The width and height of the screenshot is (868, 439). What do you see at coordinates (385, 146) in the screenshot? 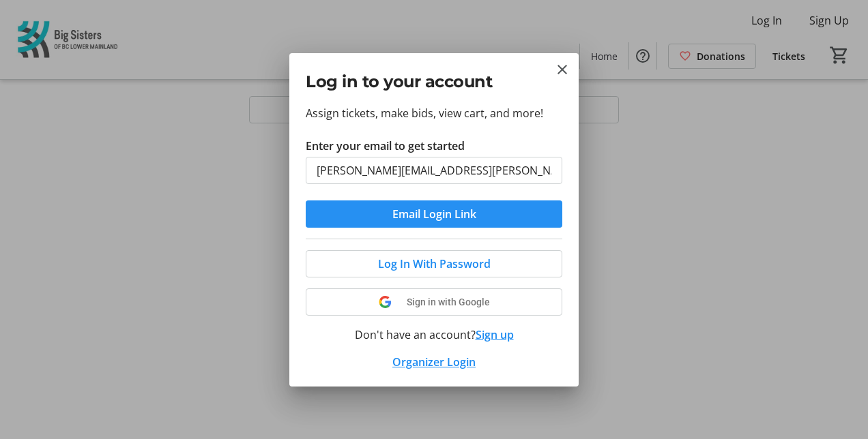
I see `label: Enter your email to get started` at bounding box center [385, 146].